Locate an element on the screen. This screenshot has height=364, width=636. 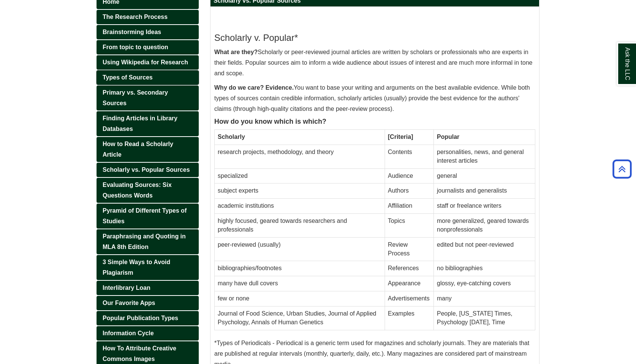
a: From topic to question is located at coordinates (148, 47).